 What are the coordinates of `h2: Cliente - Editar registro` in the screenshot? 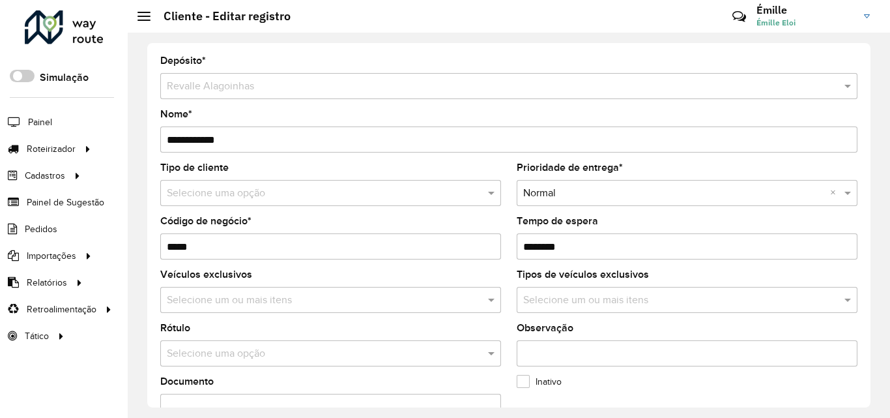 It's located at (220, 16).